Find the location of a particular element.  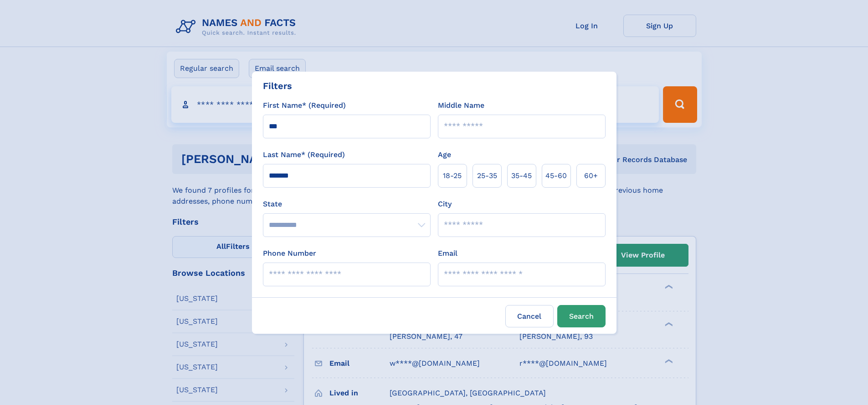

span: 60+ is located at coordinates (591, 176).